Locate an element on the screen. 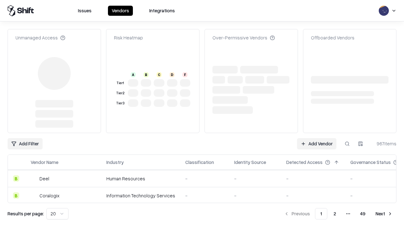  button: 1 is located at coordinates (321, 214).